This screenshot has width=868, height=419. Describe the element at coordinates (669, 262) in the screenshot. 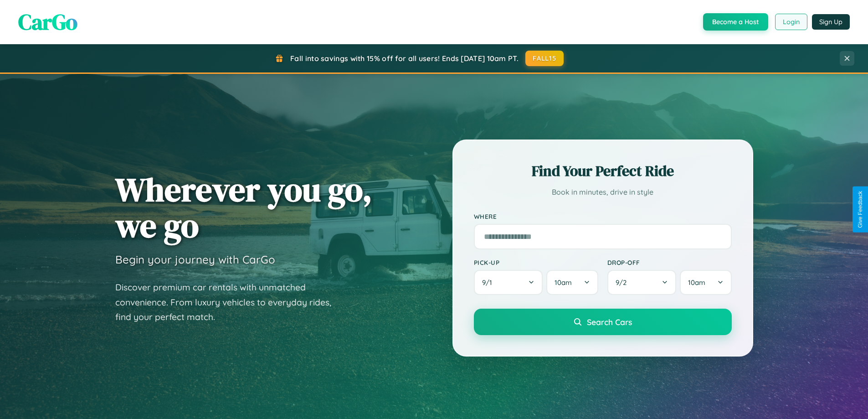

I see `label: Drop-off` at that location.